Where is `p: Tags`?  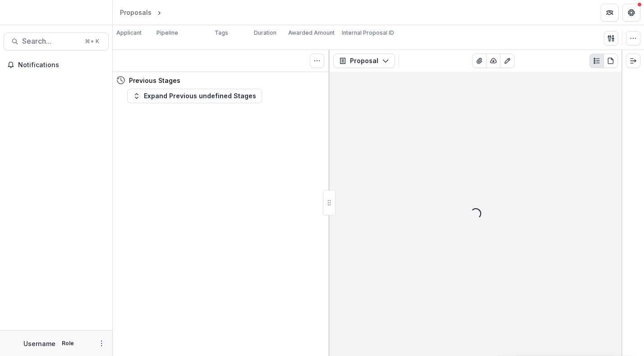 p: Tags is located at coordinates (222, 33).